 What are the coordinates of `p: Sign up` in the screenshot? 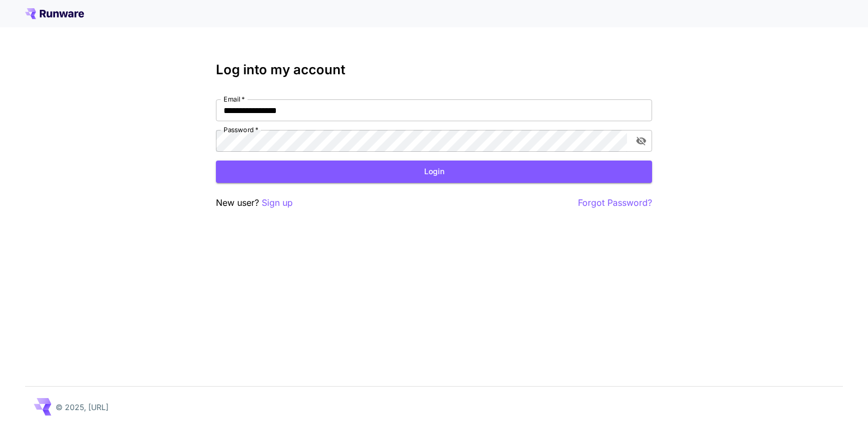 It's located at (277, 203).